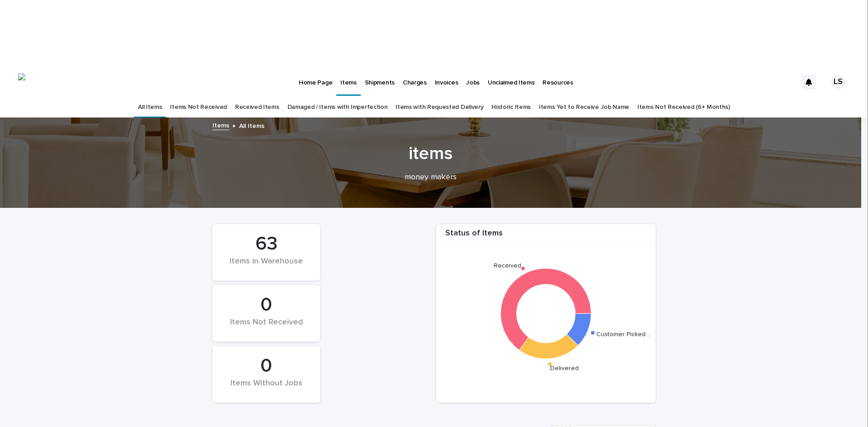  I want to click on a: Items Yet to Receive Job Name, so click(584, 107).